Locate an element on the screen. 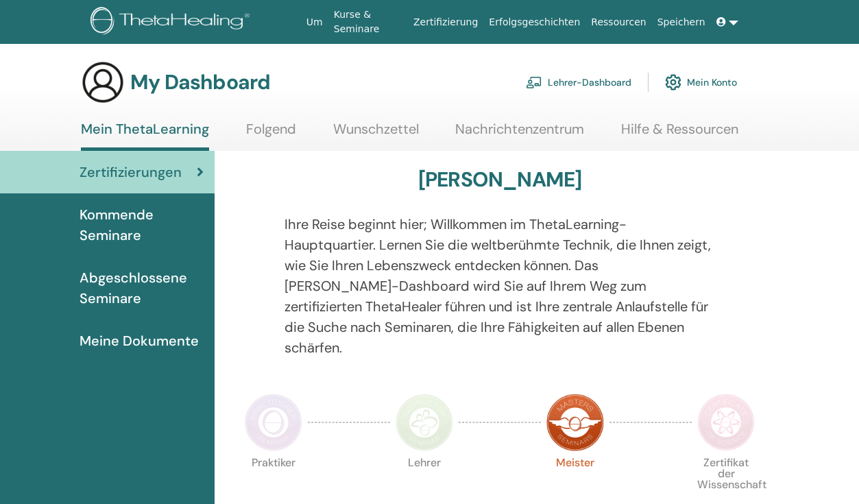 This screenshot has width=859, height=504. a: Erfolgsgeschichten is located at coordinates (534, 22).